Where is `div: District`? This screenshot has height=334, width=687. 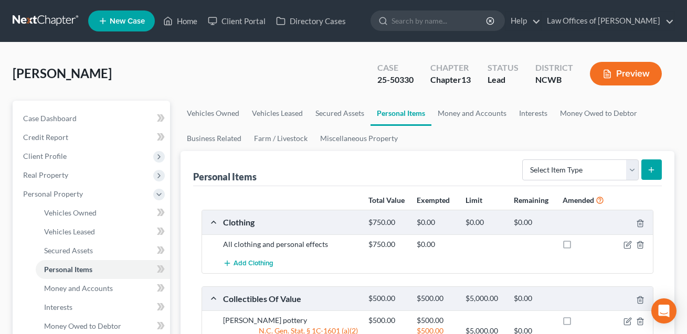
div: District is located at coordinates (554, 68).